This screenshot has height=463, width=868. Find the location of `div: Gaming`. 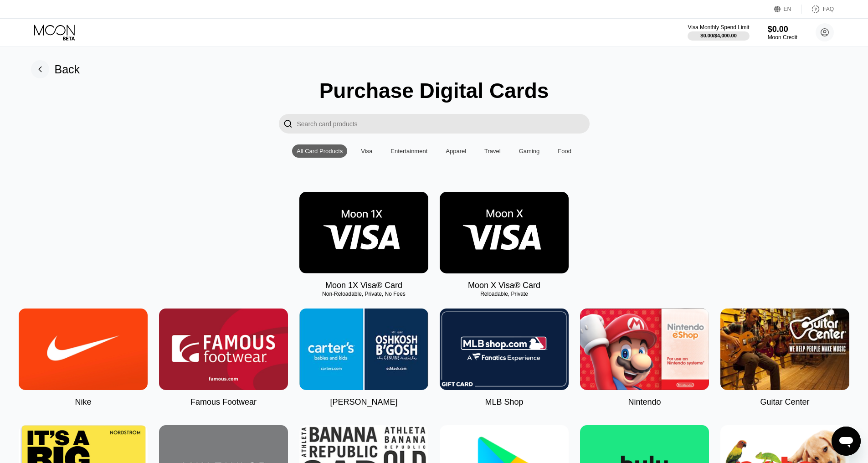

div: Gaming is located at coordinates (529, 151).